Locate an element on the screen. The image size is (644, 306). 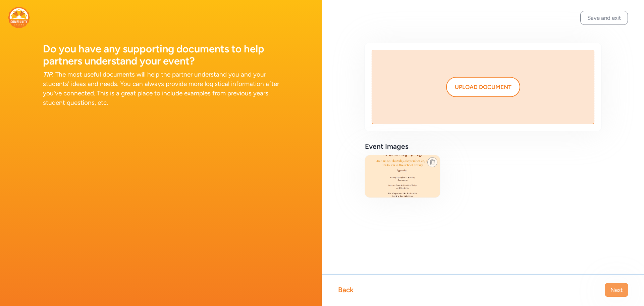
div: Event Images is located at coordinates (387, 147).